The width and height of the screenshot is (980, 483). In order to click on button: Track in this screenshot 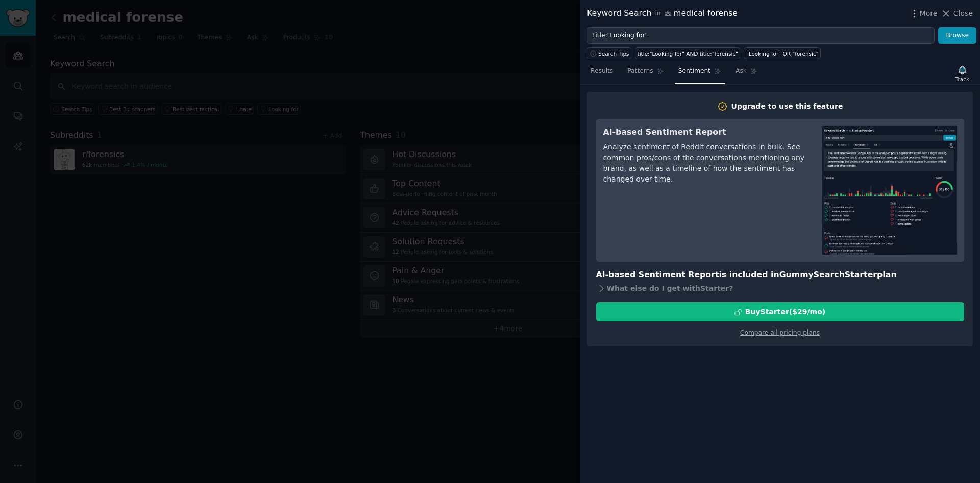, I will do `click(962, 74)`.